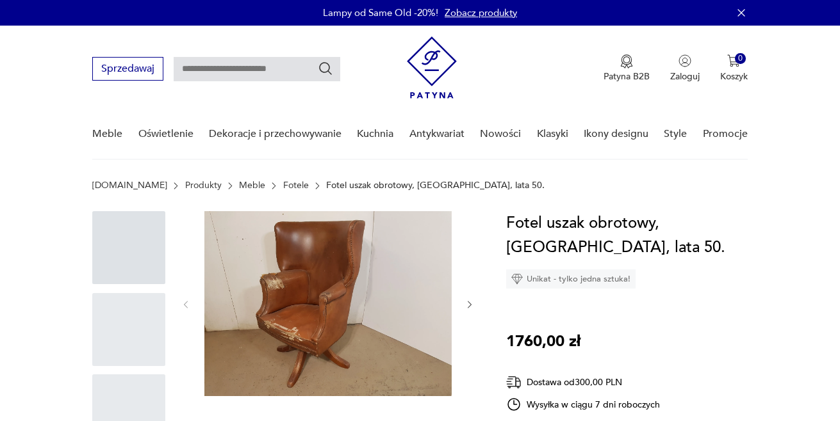 Image resolution: width=840 pixels, height=421 pixels. I want to click on button: 0Koszyk, so click(733, 69).